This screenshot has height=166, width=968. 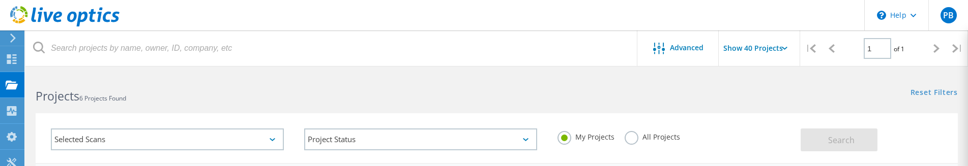 What do you see at coordinates (934, 93) in the screenshot?
I see `a: Reset Filters` at bounding box center [934, 93].